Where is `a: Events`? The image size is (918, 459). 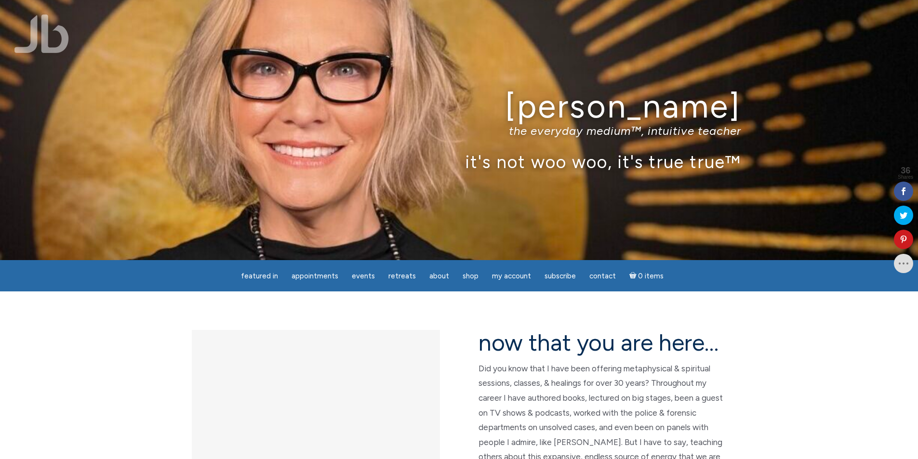
a: Events is located at coordinates (363, 276).